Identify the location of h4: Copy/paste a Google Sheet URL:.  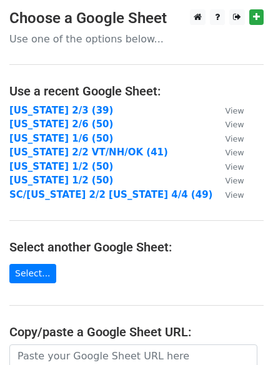
(136, 332).